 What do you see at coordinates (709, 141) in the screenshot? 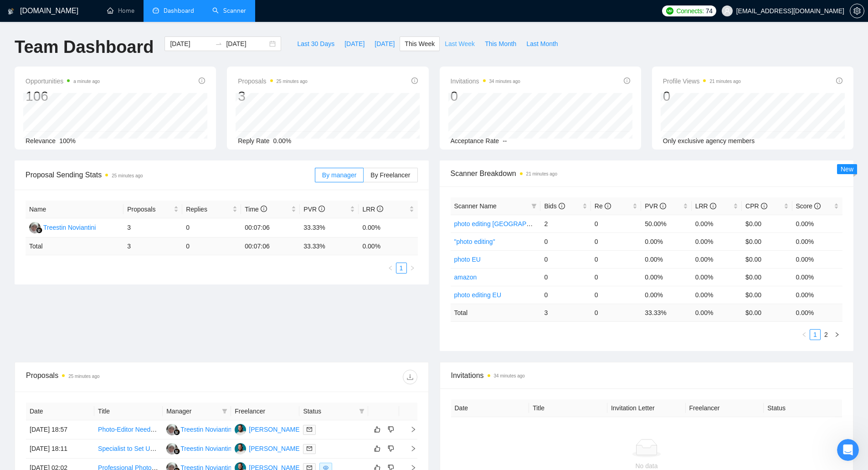
I see `span: Only exclusive agency members` at bounding box center [709, 141].